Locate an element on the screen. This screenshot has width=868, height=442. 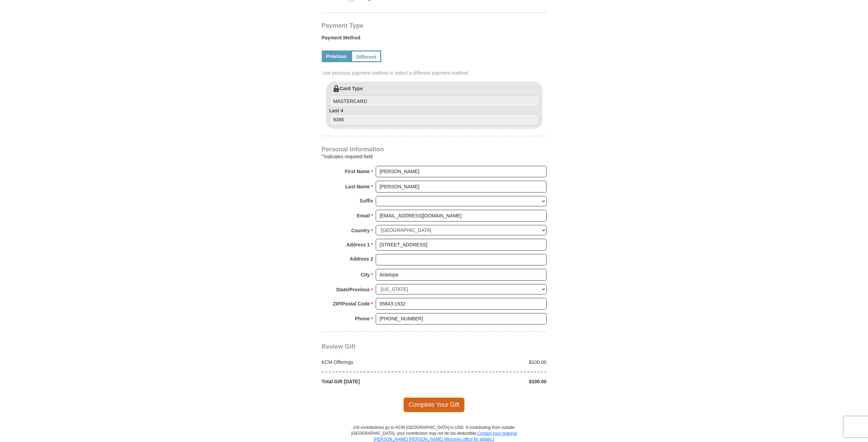
strong: City is located at coordinates (365, 275).